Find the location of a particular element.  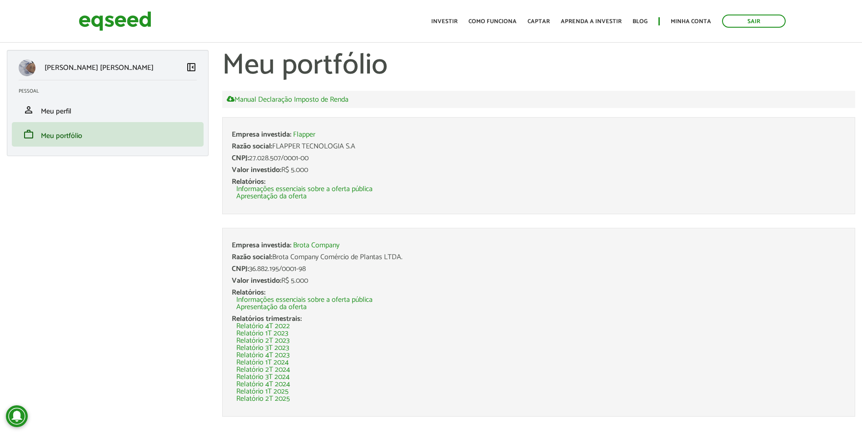

a: Blog is located at coordinates (639, 21).